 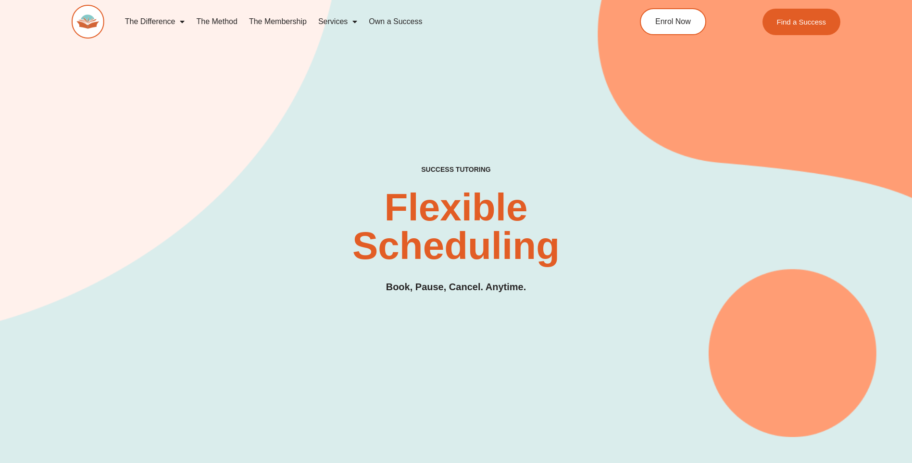 What do you see at coordinates (673, 22) in the screenshot?
I see `a: Enrol Now` at bounding box center [673, 22].